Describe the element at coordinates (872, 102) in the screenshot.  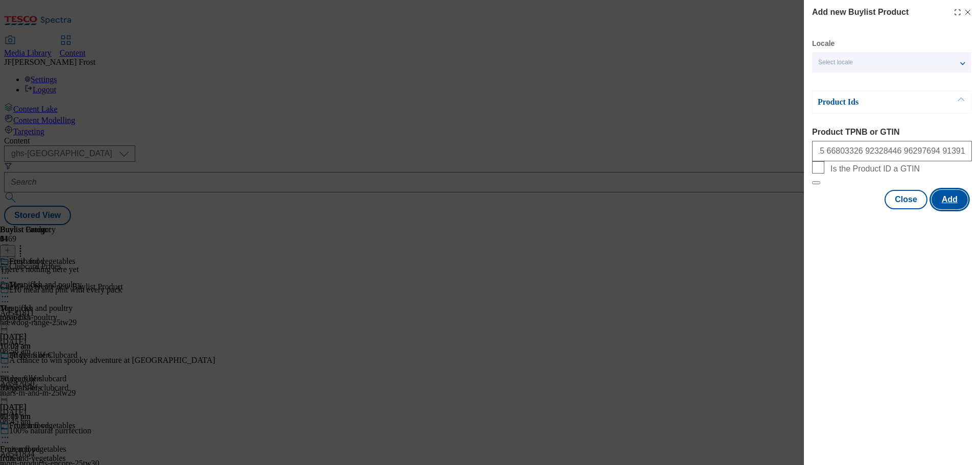
I see `p: Product Ids` at that location.